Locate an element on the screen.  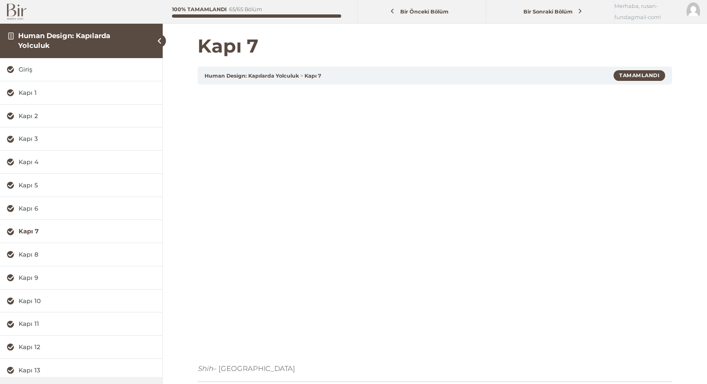
span: Bir Sonraki Bölüm is located at coordinates (548, 12).